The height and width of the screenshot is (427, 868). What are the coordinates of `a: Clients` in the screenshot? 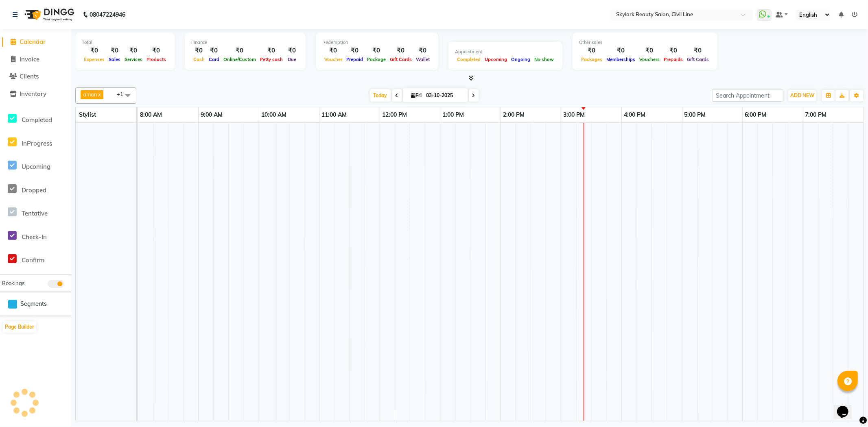 It's located at (36, 76).